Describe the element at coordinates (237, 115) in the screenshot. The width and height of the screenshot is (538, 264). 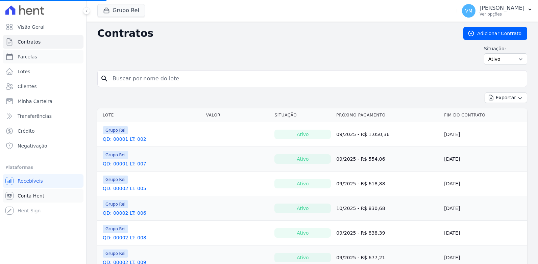
I see `th: Valor` at that location.